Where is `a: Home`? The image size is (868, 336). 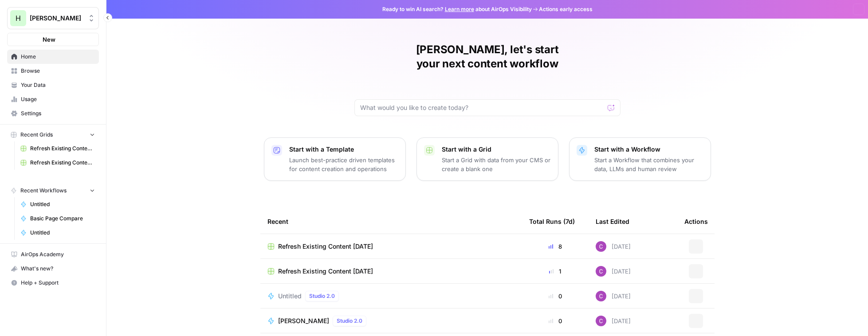 a: Home is located at coordinates (53, 57).